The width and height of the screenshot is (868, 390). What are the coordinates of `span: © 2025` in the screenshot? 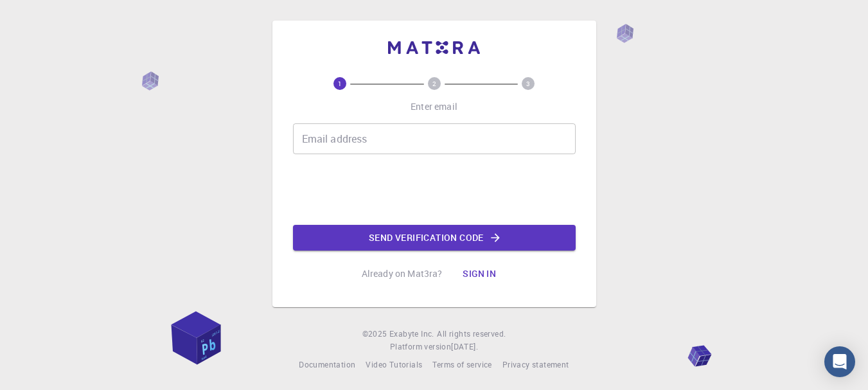 It's located at (376, 334).